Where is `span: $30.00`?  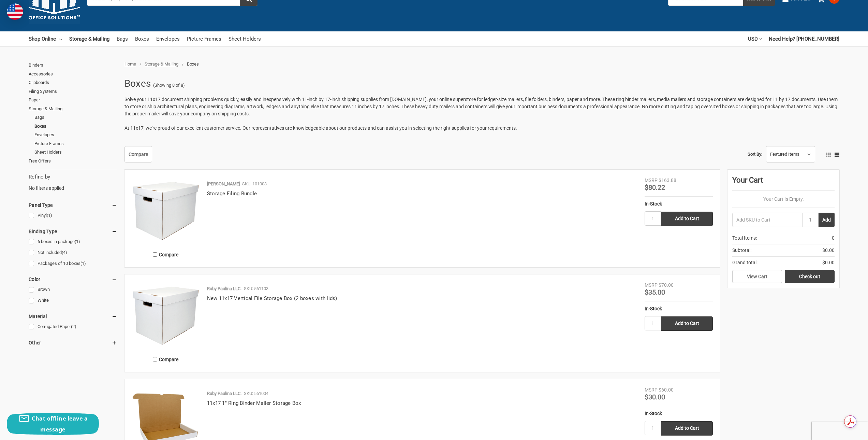
span: $30.00 is located at coordinates (655, 396).